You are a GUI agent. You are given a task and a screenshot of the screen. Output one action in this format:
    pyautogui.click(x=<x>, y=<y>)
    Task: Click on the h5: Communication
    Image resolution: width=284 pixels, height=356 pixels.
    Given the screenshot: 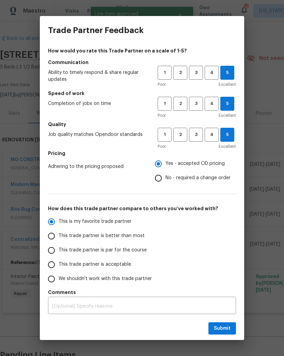 What is the action you would take?
    pyautogui.click(x=142, y=62)
    